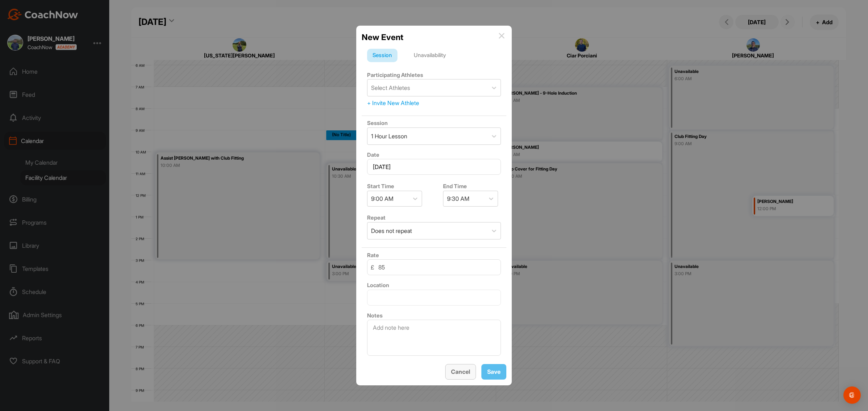 The image size is (868, 411). I want to click on div: Open Intercom Messenger, so click(852, 396).